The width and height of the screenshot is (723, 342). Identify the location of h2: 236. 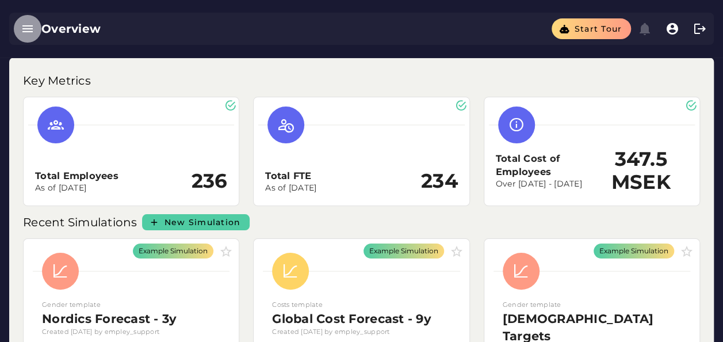
(209, 181).